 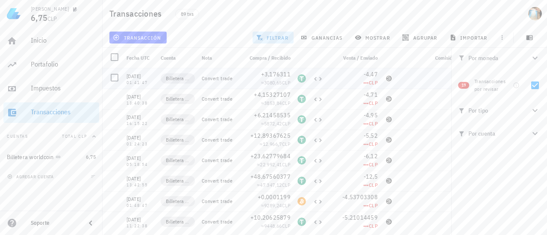 What do you see at coordinates (360, 218) in the screenshot?
I see `span: -5,21014459` at bounding box center [360, 218].